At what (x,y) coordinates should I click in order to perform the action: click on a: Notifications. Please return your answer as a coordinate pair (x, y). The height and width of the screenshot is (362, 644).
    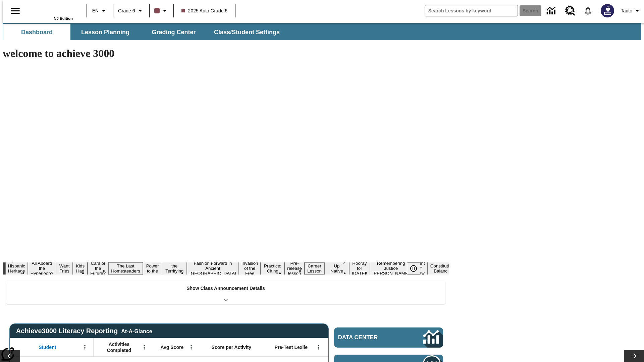
    Looking at the image, I should click on (588, 11).